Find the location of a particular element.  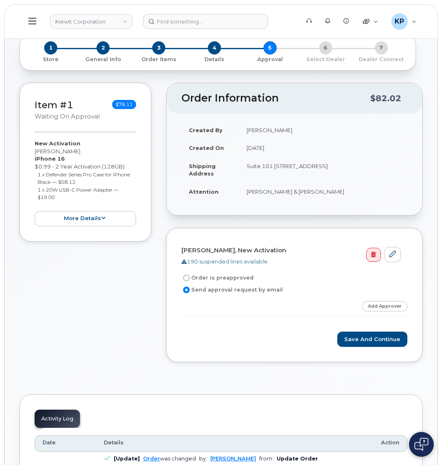

small: Waiting On Approval is located at coordinates (67, 116).